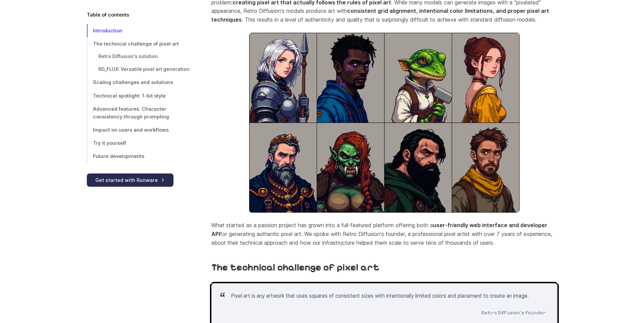 The image size is (644, 323). What do you see at coordinates (379, 230) in the screenshot?
I see `strong: user-friendly web interface and developer API` at bounding box center [379, 230].